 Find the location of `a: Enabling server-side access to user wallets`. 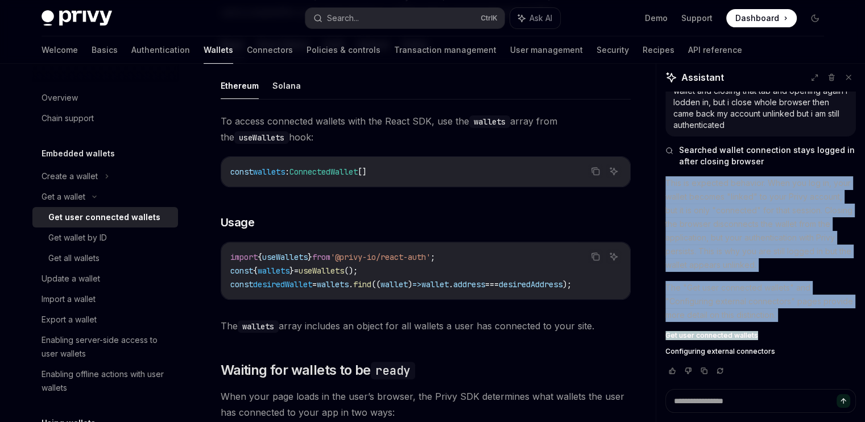

a: Enabling server-side access to user wallets is located at coordinates (105, 347).